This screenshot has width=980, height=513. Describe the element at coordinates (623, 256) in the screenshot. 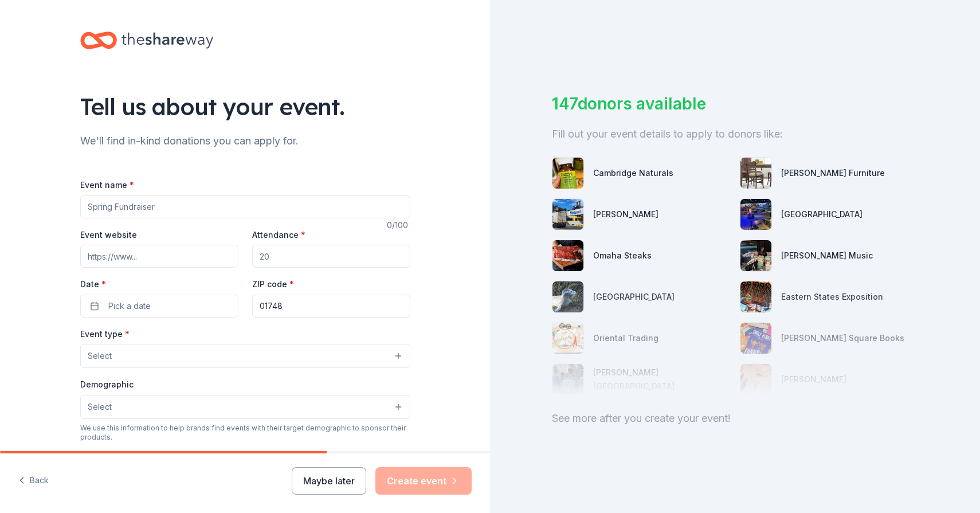

I see `div: Omaha Steaks` at that location.